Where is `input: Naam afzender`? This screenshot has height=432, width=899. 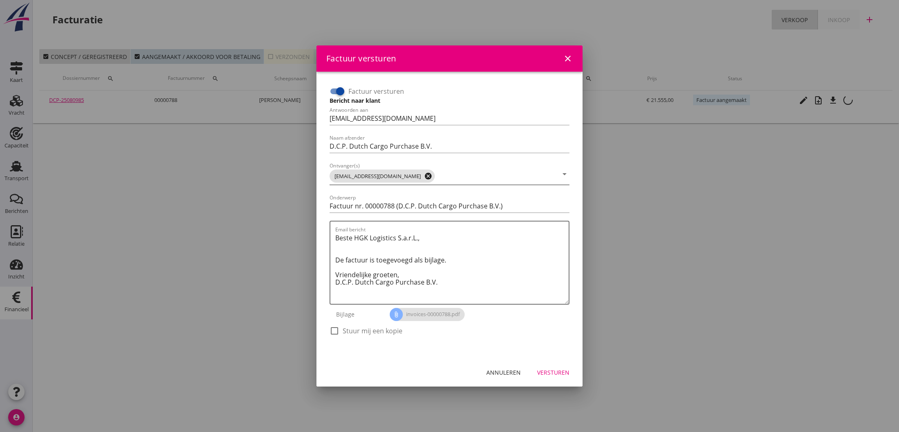 input: Naam afzender is located at coordinates (449, 146).